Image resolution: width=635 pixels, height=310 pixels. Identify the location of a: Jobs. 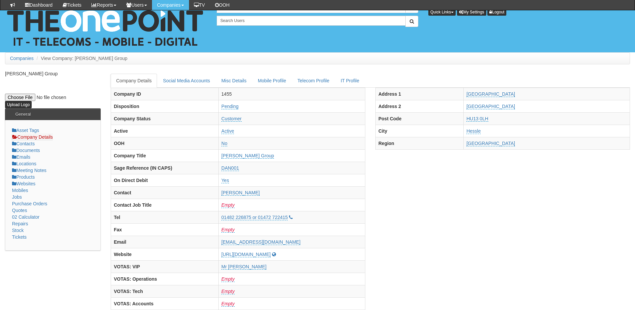
(17, 197).